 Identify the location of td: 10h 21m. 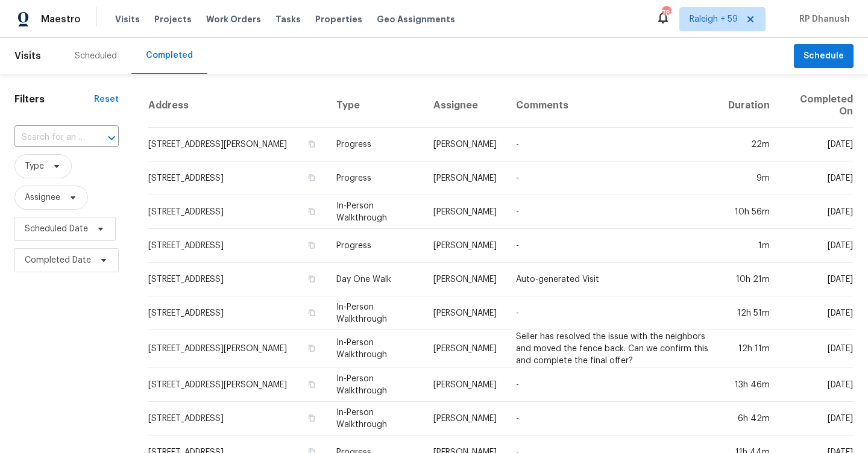
(749, 280).